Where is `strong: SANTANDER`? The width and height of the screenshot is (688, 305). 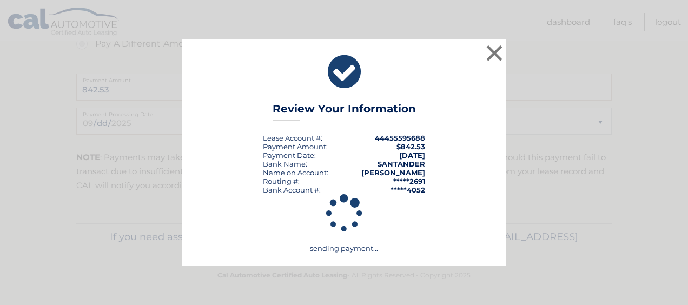
strong: SANTANDER is located at coordinates (401, 164).